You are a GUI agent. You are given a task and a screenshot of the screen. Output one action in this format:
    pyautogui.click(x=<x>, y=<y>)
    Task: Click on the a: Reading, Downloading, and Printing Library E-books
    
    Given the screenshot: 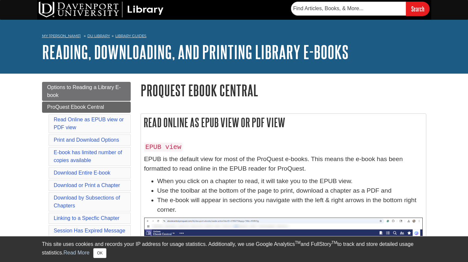 What is the action you would take?
    pyautogui.click(x=195, y=52)
    